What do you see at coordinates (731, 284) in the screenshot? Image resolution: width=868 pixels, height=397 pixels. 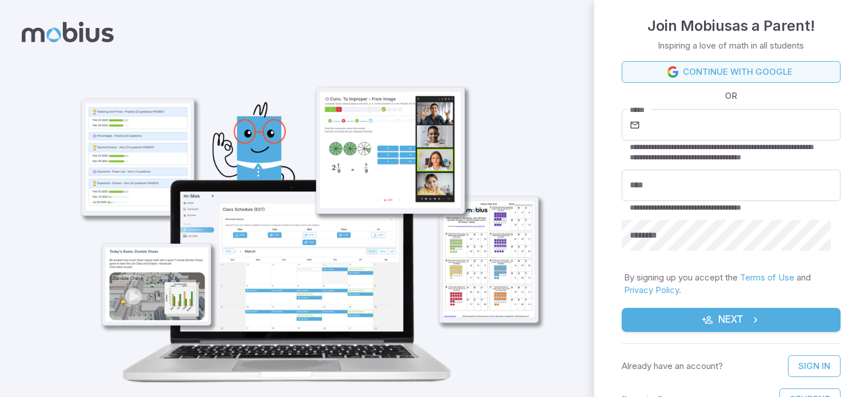 I see `p: By signing up you accept the and .` at bounding box center [731, 284].